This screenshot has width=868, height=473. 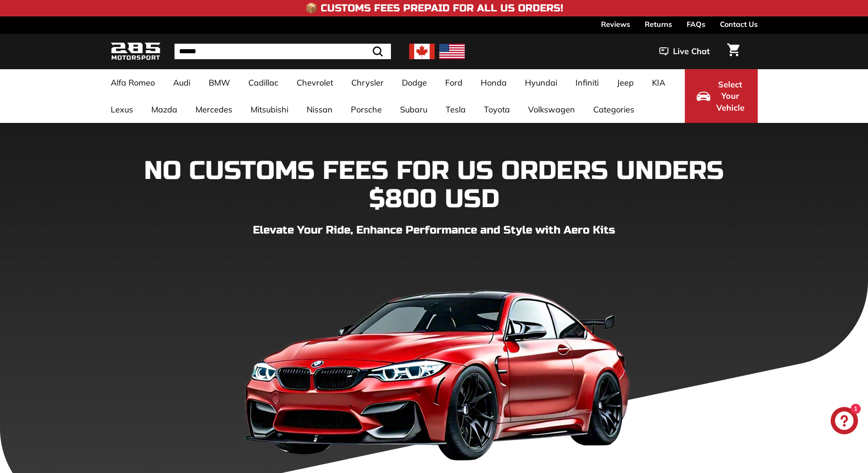 I want to click on a: Mazda, so click(x=164, y=109).